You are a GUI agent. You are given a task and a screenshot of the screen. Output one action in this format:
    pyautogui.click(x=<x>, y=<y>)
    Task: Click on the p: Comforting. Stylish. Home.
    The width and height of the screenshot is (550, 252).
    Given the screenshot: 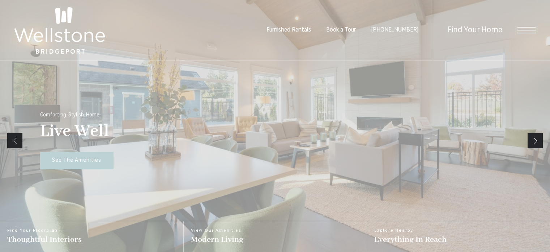 What is the action you would take?
    pyautogui.click(x=70, y=115)
    